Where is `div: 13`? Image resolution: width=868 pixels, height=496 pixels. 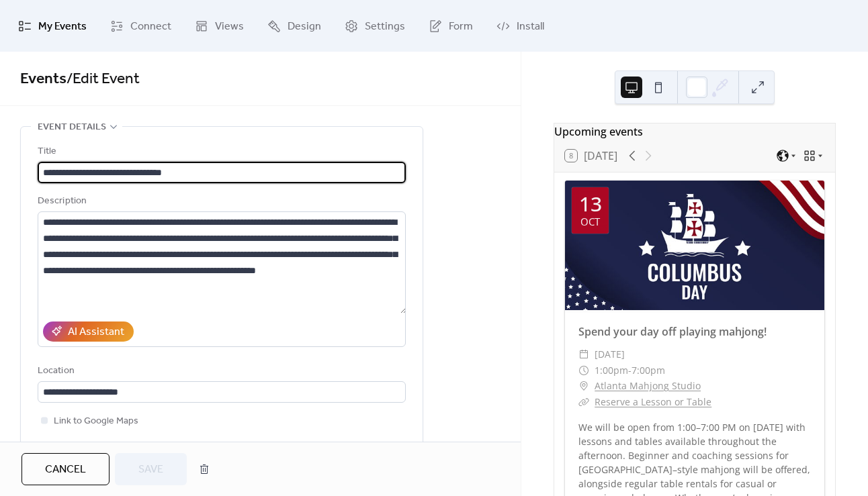 div: 13 is located at coordinates (590, 204).